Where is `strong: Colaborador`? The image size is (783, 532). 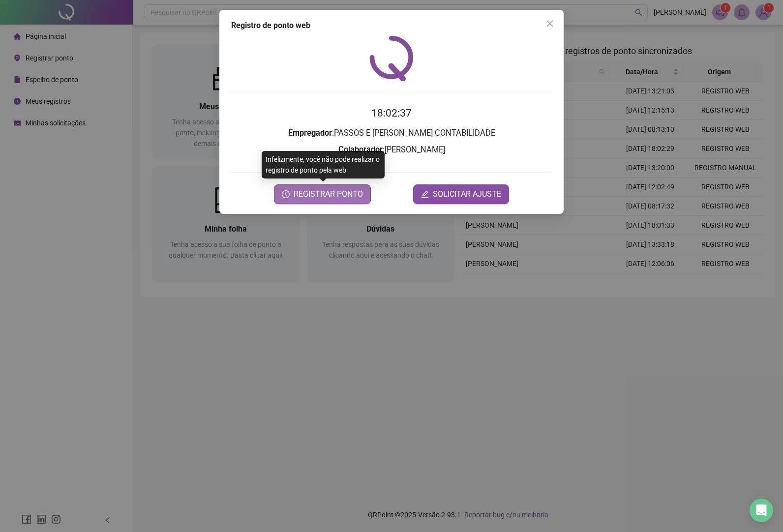 strong: Colaborador is located at coordinates (361, 149).